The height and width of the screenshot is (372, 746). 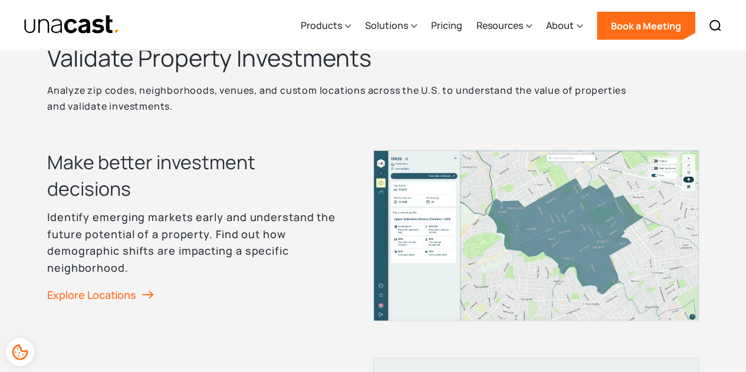 What do you see at coordinates (100, 295) in the screenshot?
I see `a: Explore Locations` at bounding box center [100, 295].